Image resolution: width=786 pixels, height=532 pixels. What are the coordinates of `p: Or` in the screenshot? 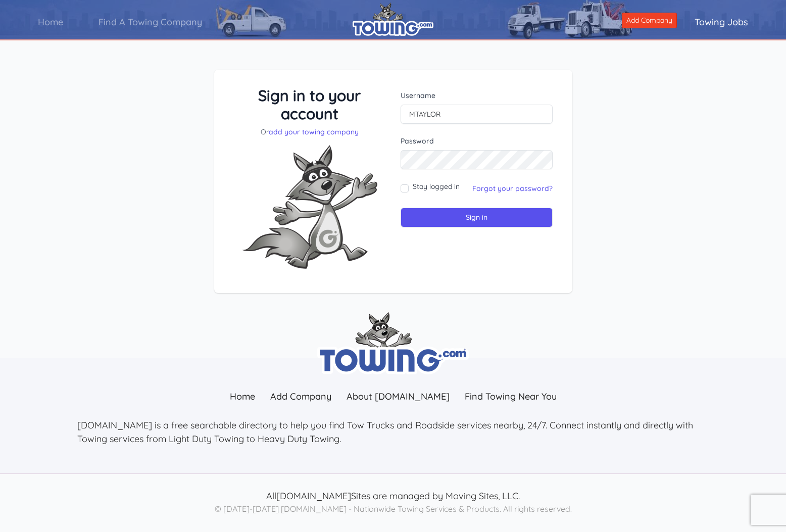 It's located at (310, 132).